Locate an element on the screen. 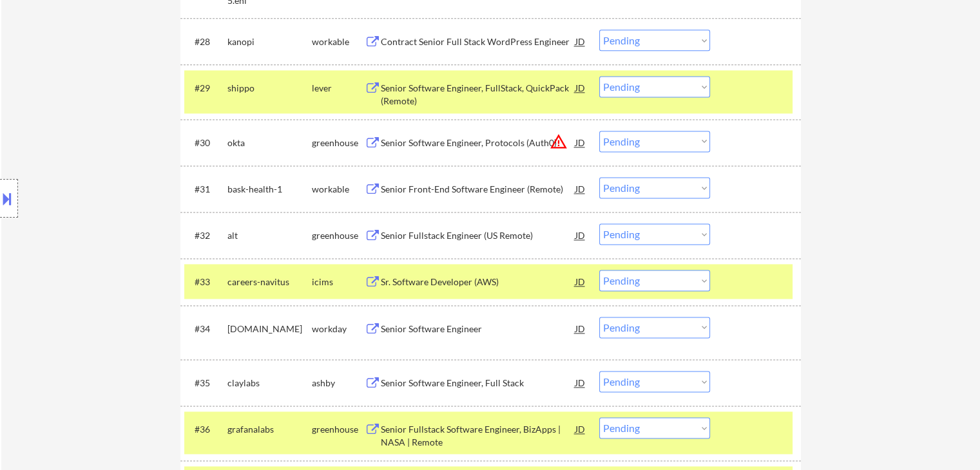 The image size is (980, 470). div: Senior Fullstack Engineer (US Remote) is located at coordinates (478, 235).